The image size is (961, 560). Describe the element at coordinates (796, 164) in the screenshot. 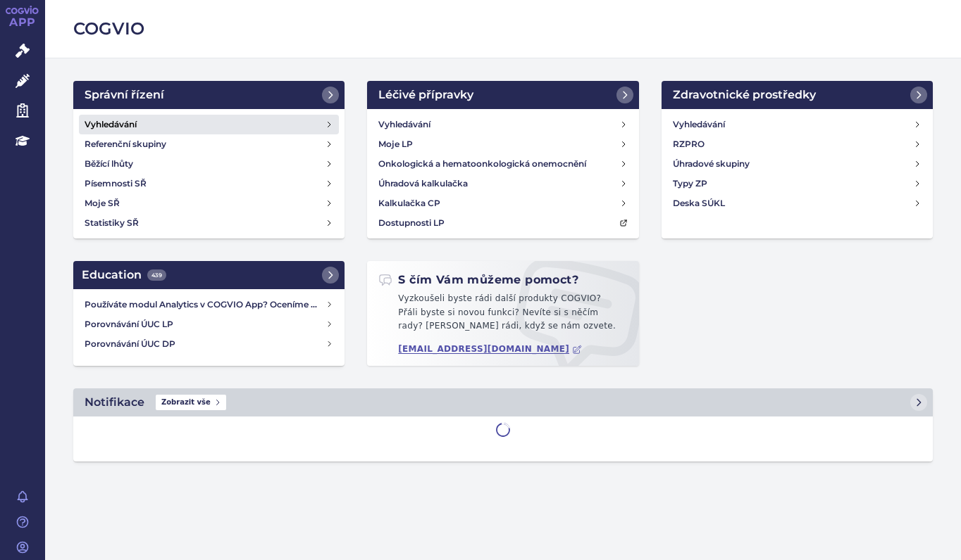

I see `a: Úhradové skupiny` at that location.